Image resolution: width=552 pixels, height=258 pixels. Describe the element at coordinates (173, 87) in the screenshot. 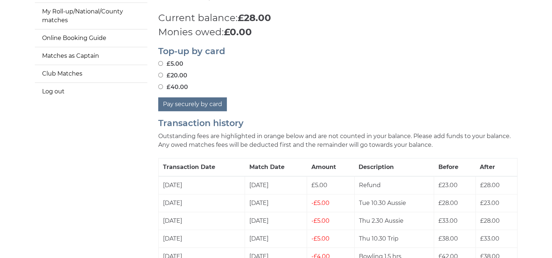

I see `label: £40.00` at that location.